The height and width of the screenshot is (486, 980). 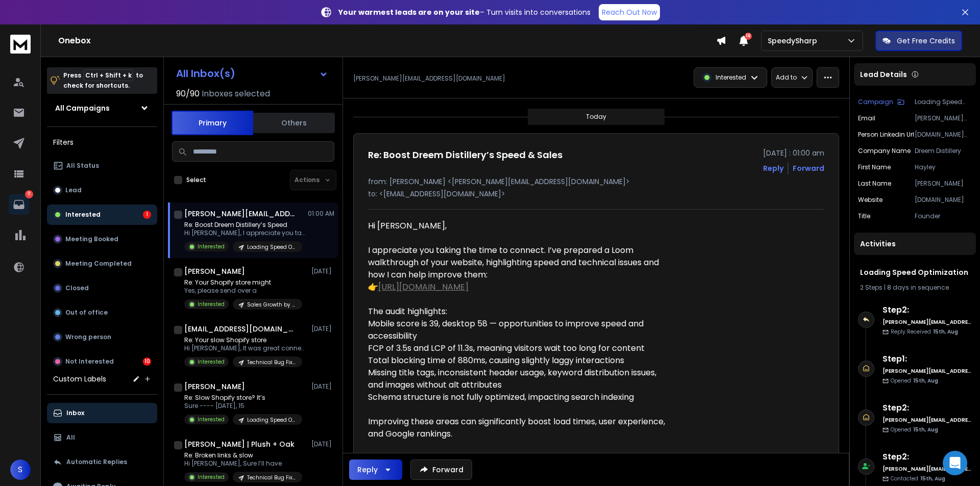 What do you see at coordinates (147, 362) in the screenshot?
I see `div: 10` at bounding box center [147, 362].